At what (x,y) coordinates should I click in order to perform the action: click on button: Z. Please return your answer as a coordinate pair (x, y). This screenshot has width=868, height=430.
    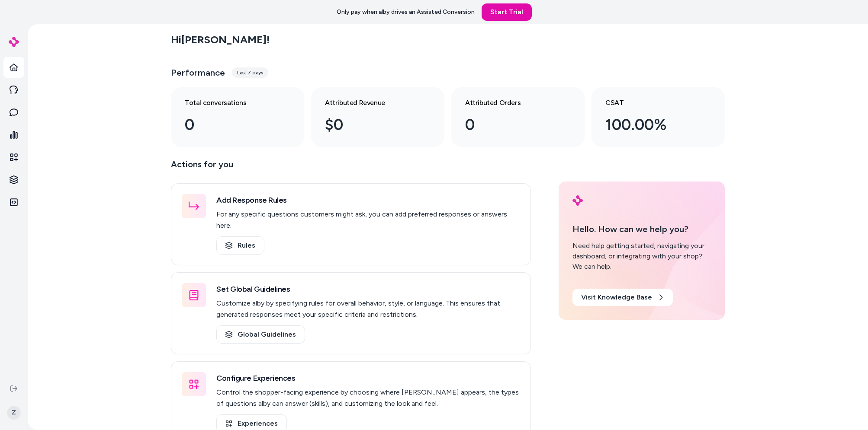
    Looking at the image, I should click on (14, 413).